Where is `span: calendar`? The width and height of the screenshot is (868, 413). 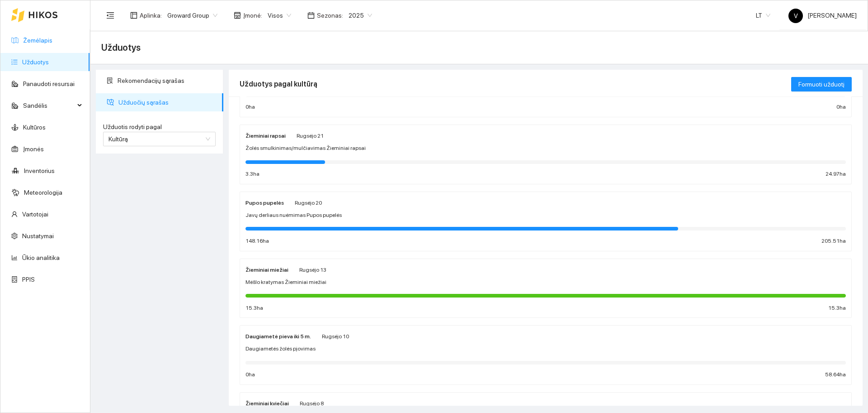
span: calendar is located at coordinates (311, 15).